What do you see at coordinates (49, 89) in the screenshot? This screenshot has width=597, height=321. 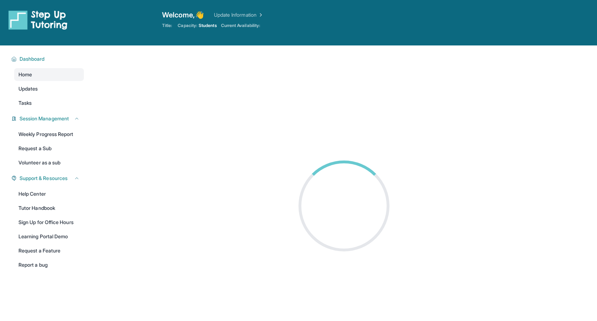 I see `a: Updates` at bounding box center [49, 89].